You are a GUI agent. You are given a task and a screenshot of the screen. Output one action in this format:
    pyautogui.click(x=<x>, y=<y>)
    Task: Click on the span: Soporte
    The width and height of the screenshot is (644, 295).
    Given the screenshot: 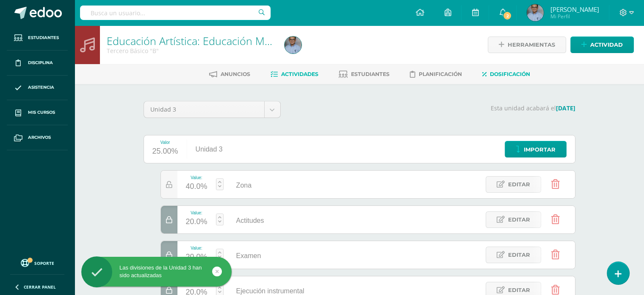 What is the action you would take?
    pyautogui.click(x=44, y=263)
    